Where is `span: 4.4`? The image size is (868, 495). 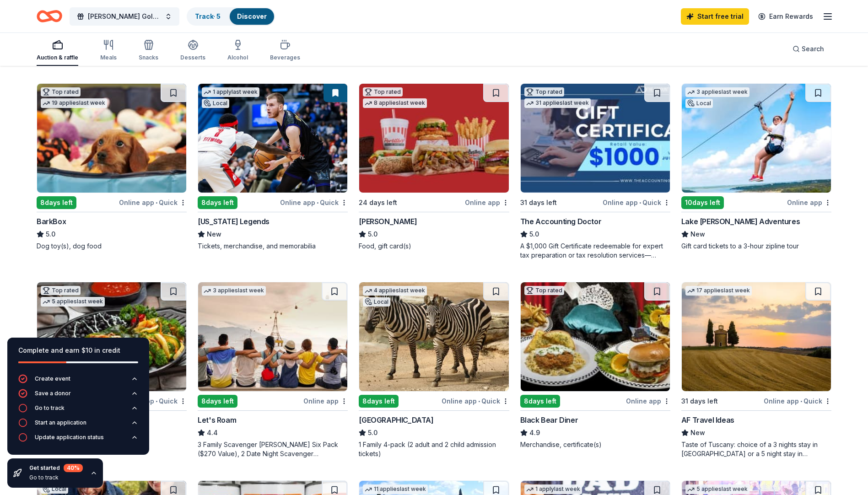
span: 4.4 is located at coordinates (212, 433).